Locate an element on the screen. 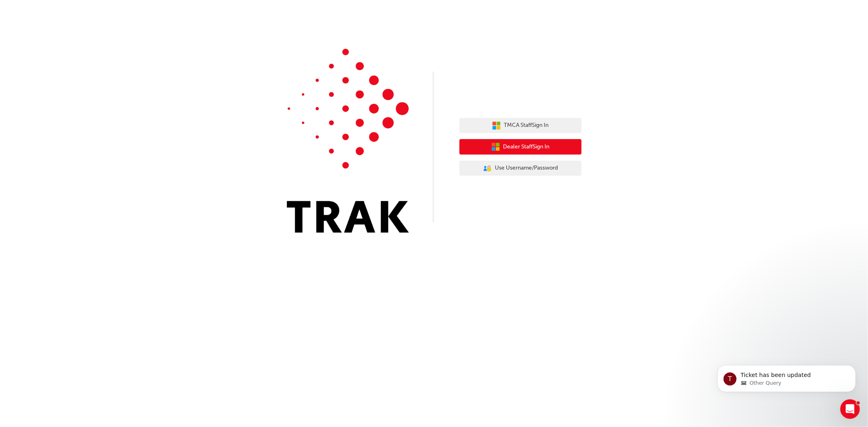 Image resolution: width=868 pixels, height=427 pixels. span: Dealer Staff Sign In is located at coordinates (527, 147).